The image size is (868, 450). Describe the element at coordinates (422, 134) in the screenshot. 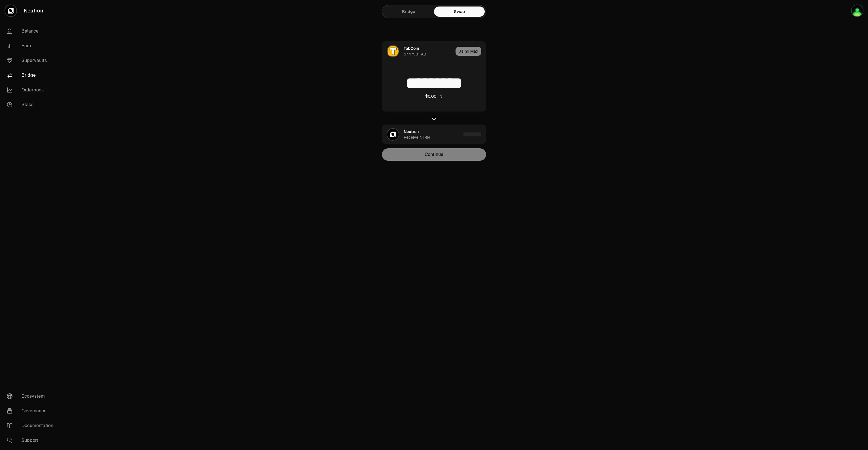

I see `div: NTRN LogoNeutronReceive NTRN` at that location.